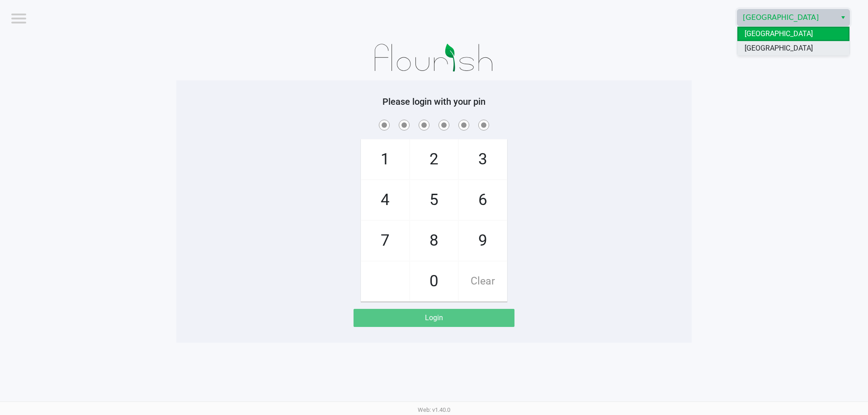 Image resolution: width=868 pixels, height=415 pixels. What do you see at coordinates (434, 159) in the screenshot?
I see `span: 2` at bounding box center [434, 159].